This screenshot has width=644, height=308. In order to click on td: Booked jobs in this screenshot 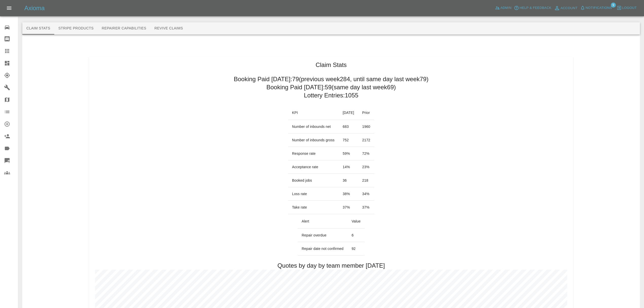, I will do `click(313, 180)`.